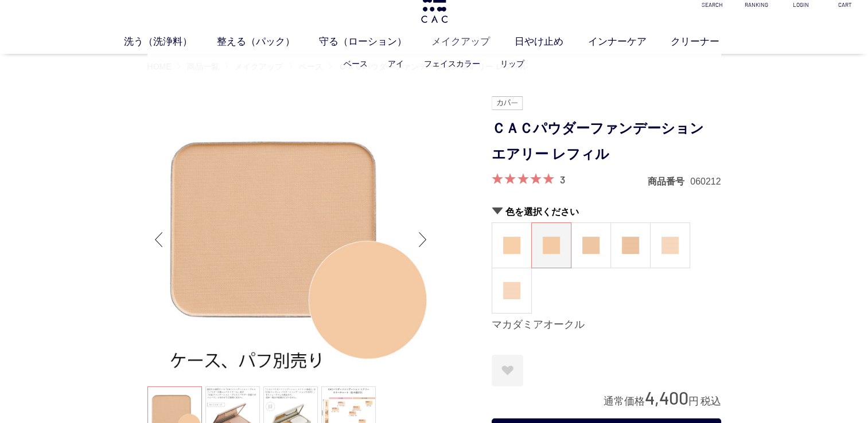 The height and width of the screenshot is (423, 868). Describe the element at coordinates (606, 141) in the screenshot. I see `h1: ＣＡＣパウダーファンデーション エアリー レフィル` at that location.